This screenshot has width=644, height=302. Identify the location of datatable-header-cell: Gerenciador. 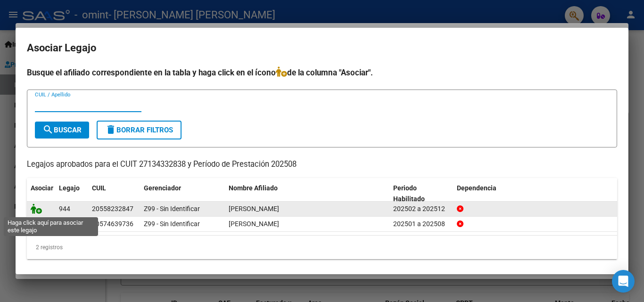
(183, 194).